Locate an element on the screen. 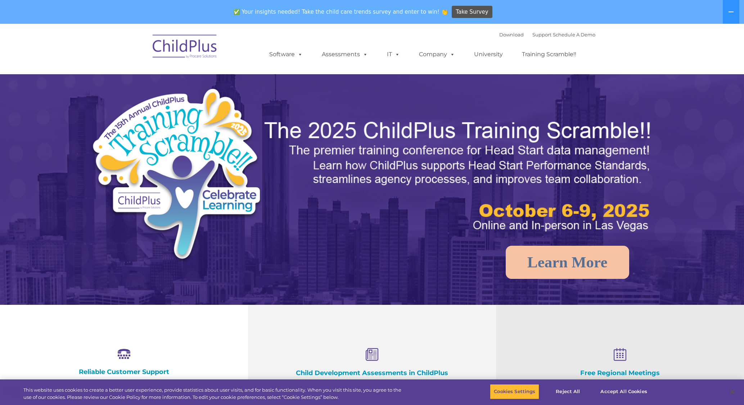 This screenshot has height=405, width=744. a: Company is located at coordinates (437, 54).